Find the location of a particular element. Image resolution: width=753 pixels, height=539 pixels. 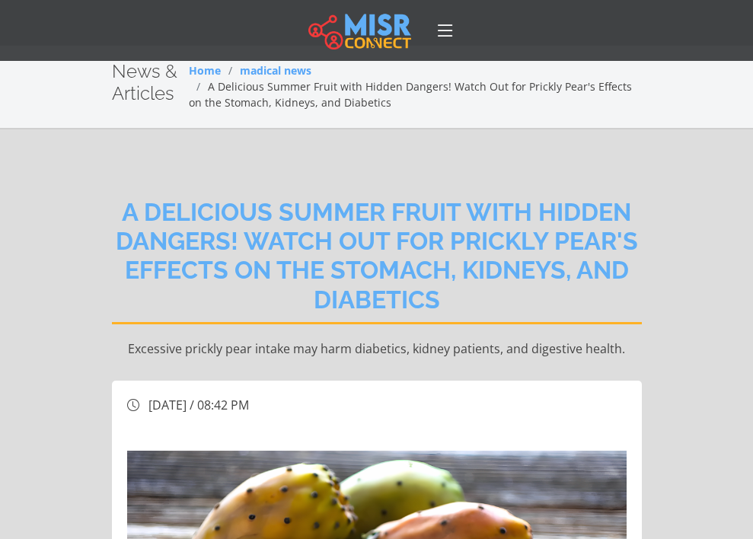

h2: A Delicious Summer Fruit with Hidden Dangers! Watch Out for Prickly Pear's Effects on the Stomach... is located at coordinates (377, 261).